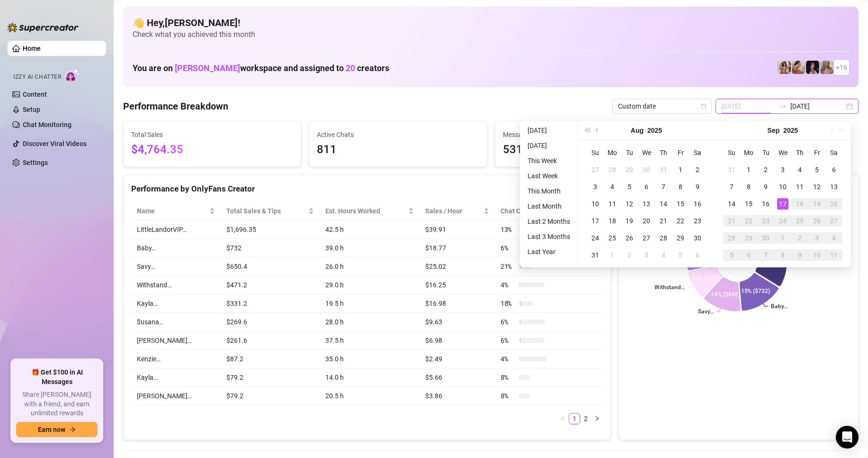 This screenshot has width=868, height=458. Describe the element at coordinates (698, 170) in the screenshot. I see `td: 2025-08-02` at that location.